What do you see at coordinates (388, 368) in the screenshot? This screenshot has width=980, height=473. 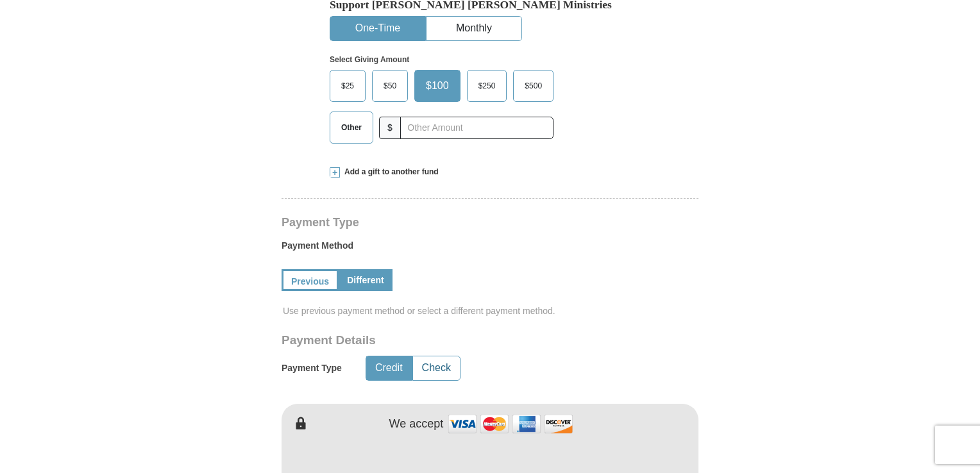 I see `button: Credit` at bounding box center [388, 368].